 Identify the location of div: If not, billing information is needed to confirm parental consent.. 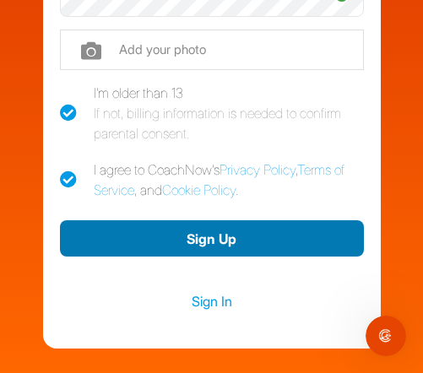
(229, 123).